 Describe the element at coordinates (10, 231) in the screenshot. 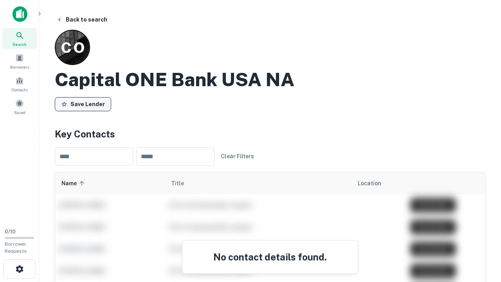

I see `span: 0 / 10` at that location.